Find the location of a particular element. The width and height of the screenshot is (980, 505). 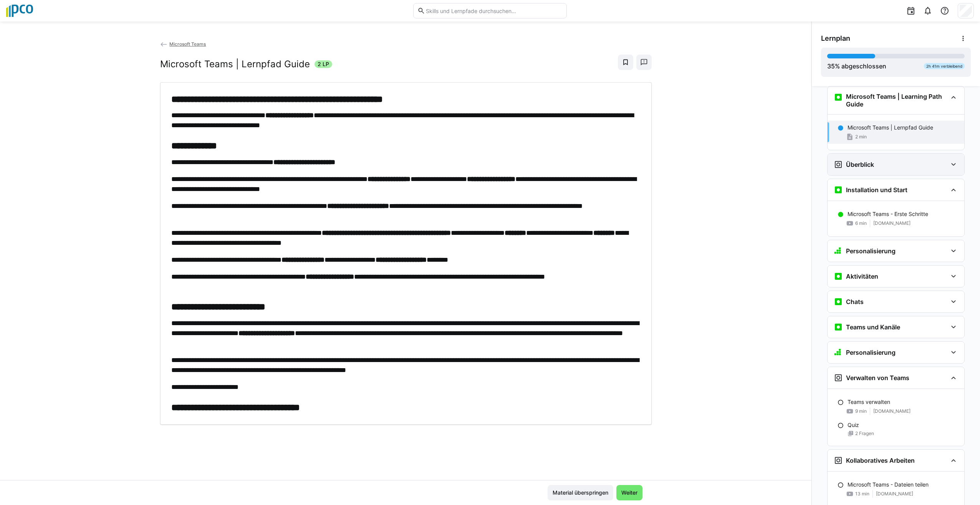

p: Microsoft Teams - Erste Schritte is located at coordinates (887, 214).